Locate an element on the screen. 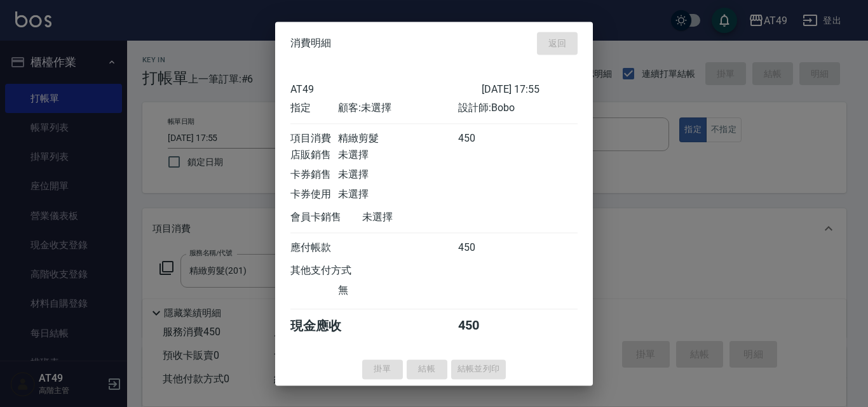  div: 顧客: 未選擇 is located at coordinates (398, 108).